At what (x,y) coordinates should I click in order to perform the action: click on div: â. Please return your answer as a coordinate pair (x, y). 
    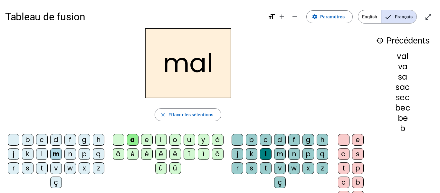
    Looking at the image, I should click on (119, 154).